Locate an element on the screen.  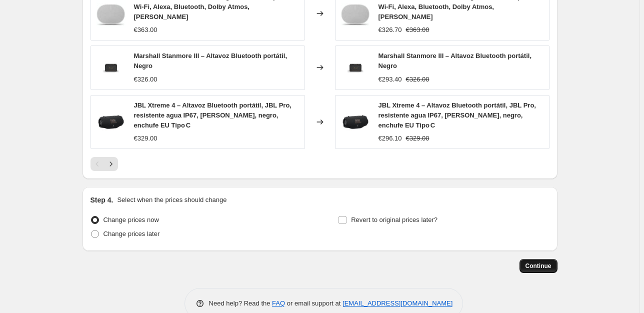
strike: €363.00 is located at coordinates (418, 30).